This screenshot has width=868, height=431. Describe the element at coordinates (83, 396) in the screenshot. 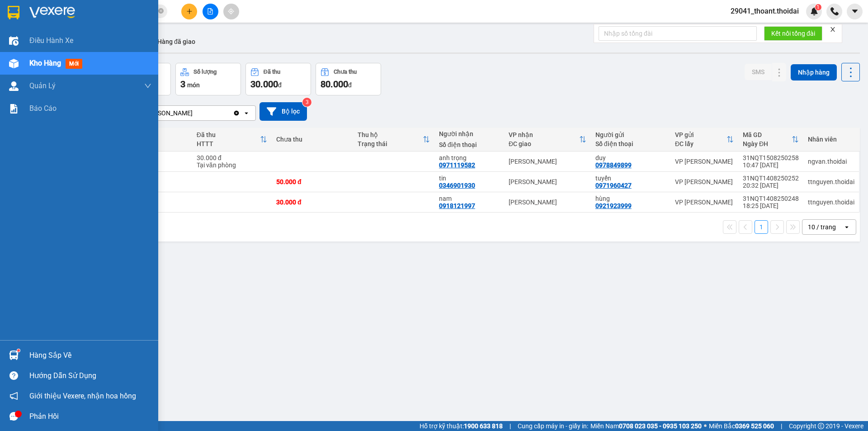

I see `span: Giới thiệu Vexere, nhận hoa hồng` at that location.